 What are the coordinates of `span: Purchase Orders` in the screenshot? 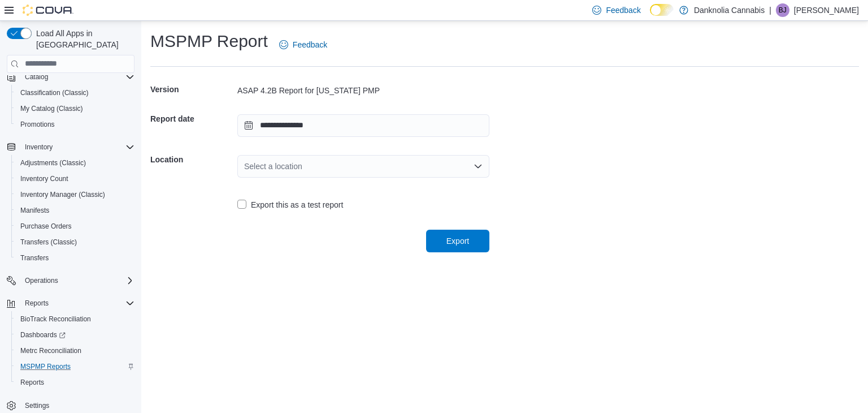 It's located at (45, 226).